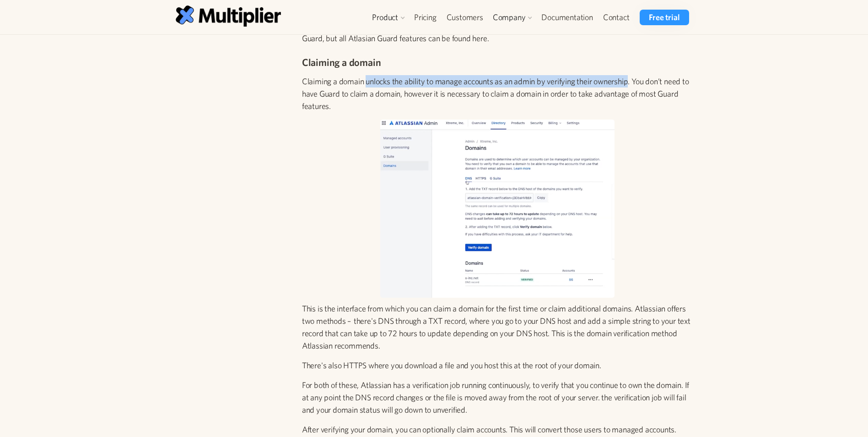 This screenshot has width=868, height=437. I want to click on p: Claiming a domain unlocks the ability to manage accounts as an admin by verifying their ownership..., so click(497, 93).